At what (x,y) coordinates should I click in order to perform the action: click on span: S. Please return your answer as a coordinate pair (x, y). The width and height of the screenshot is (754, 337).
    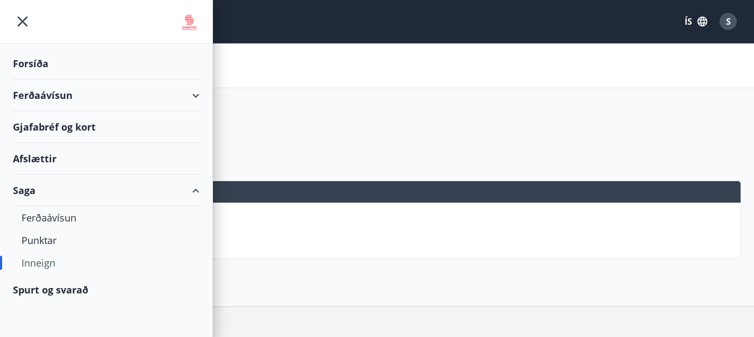
    Looking at the image, I should click on (728, 22).